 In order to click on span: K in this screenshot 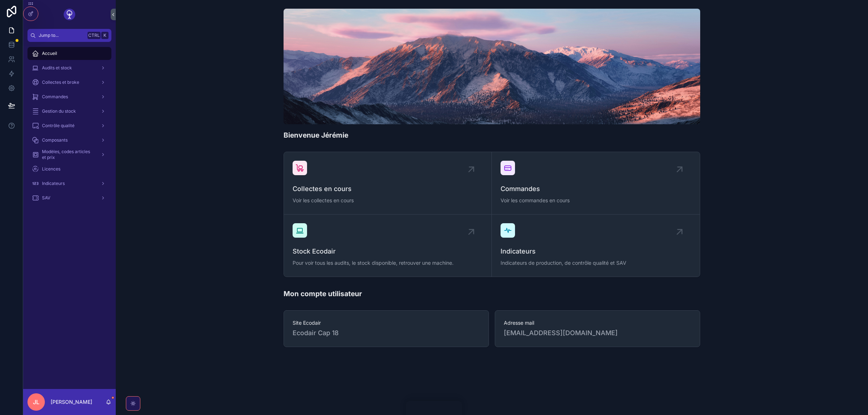, I will do `click(105, 35)`.